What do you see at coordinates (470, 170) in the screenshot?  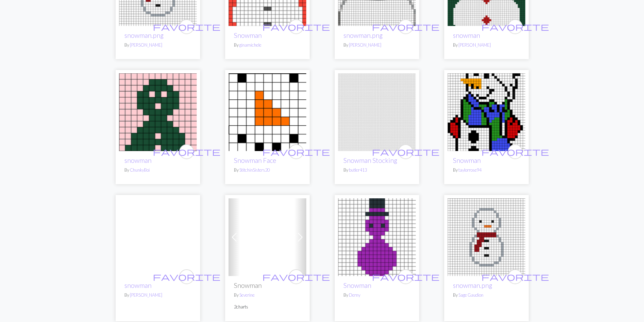 I see `a: taylorrose94` at bounding box center [470, 170].